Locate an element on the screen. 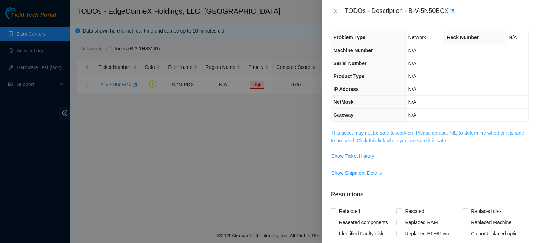 Image resolution: width=537 pixels, height=243 pixels. span: Product Type is located at coordinates (349, 76).